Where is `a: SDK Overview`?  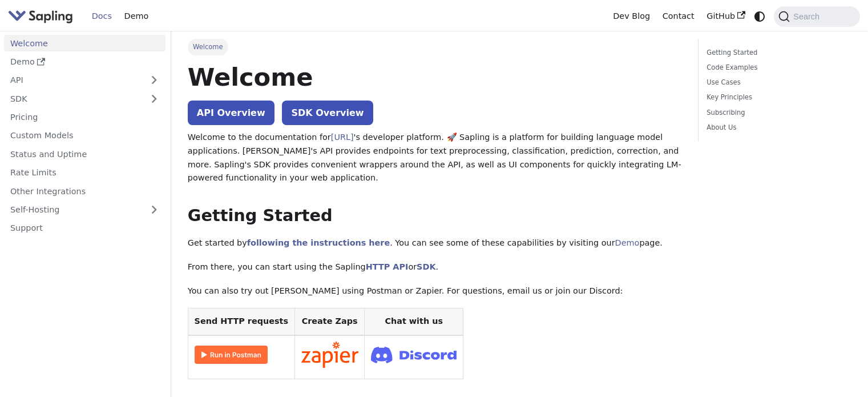
a: SDK Overview is located at coordinates (327, 113).